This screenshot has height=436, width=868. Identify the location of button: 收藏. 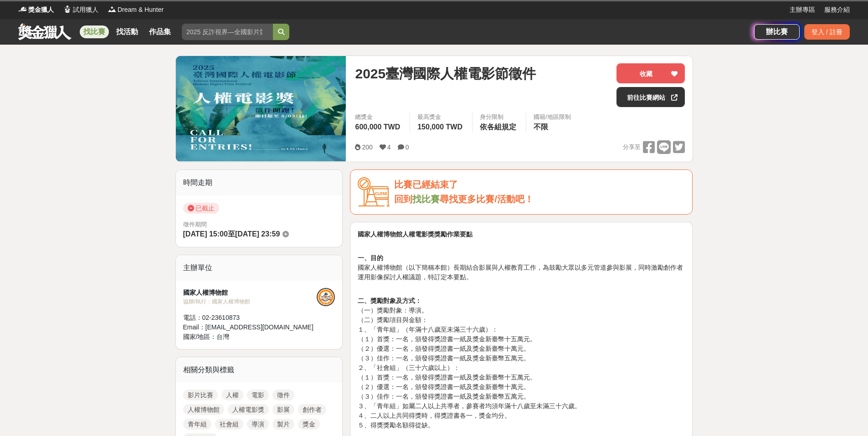
(651, 73).